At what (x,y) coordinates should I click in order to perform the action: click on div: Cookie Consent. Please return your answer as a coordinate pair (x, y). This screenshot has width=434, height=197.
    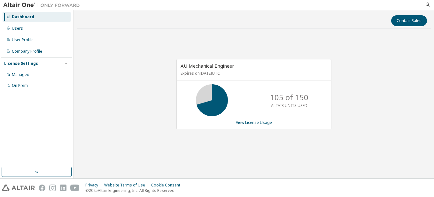
    Looking at the image, I should click on (168, 186).